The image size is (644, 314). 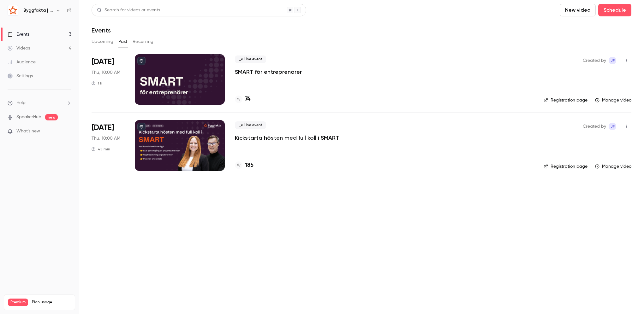 I want to click on h4: 185, so click(x=249, y=165).